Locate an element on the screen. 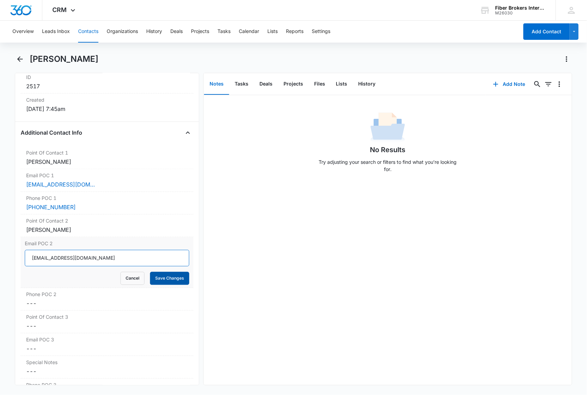 The height and width of the screenshot is (395, 587). button: Overview is located at coordinates (23, 32).